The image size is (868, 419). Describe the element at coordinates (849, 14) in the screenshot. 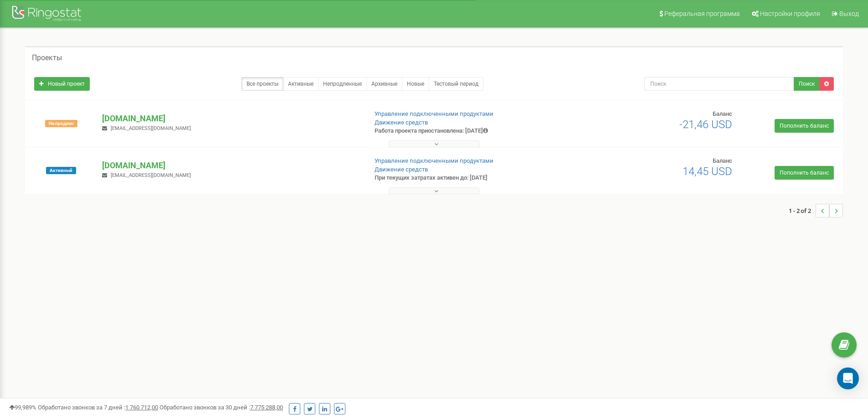

I see `span: Выход` at that location.